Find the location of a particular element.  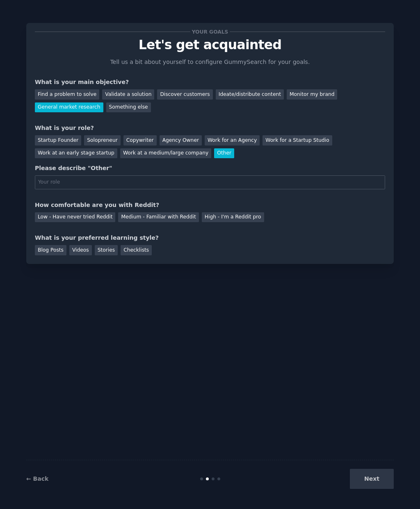

div: Find a problem to solve is located at coordinates (67, 94).